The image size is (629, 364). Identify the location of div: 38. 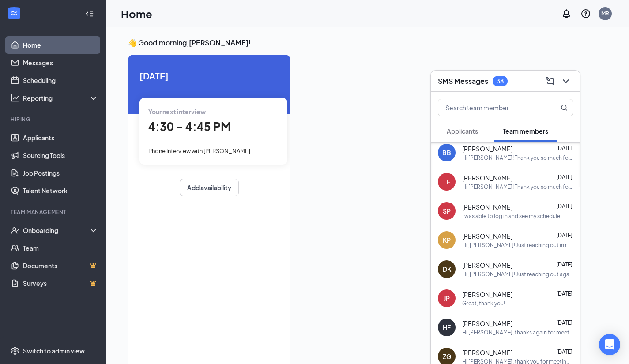
(500, 81).